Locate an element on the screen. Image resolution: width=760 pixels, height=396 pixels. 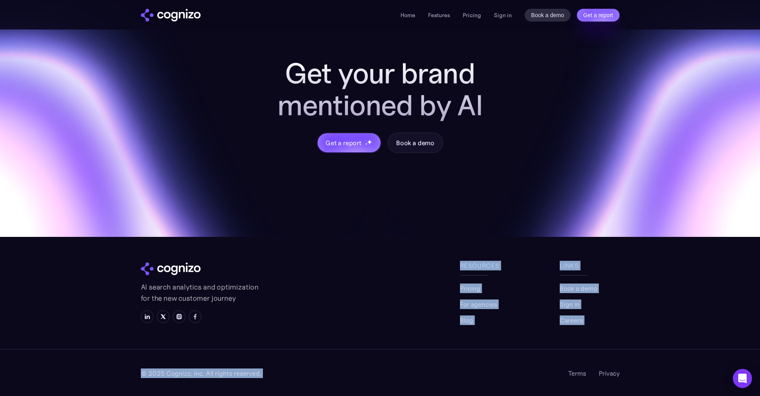
div: Get a report is located at coordinates (343, 143).